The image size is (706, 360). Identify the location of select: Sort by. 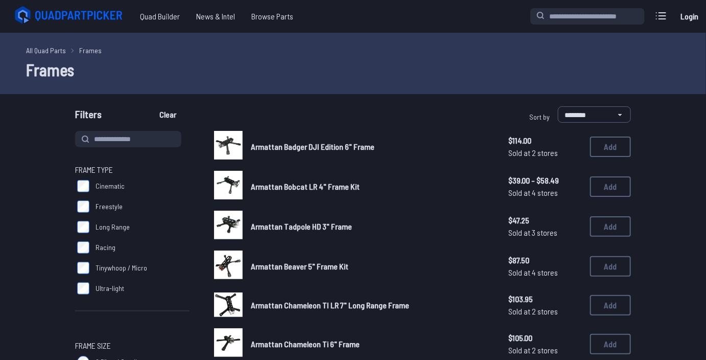
(594, 114).